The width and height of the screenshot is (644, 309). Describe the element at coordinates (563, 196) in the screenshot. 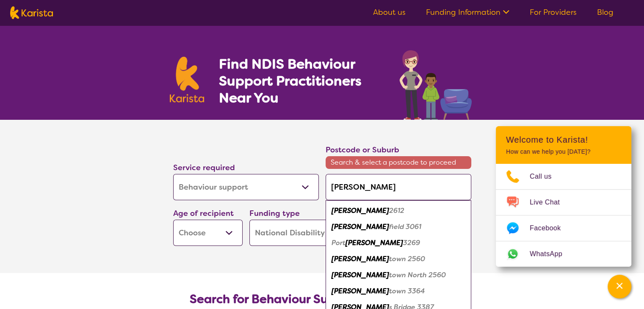

I see `div: Channel Menu` at that location.